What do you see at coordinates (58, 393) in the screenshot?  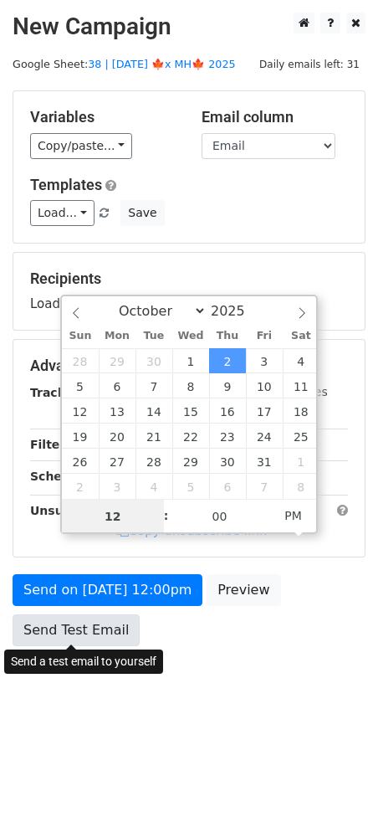 I see `strong: Tracking` at bounding box center [58, 393].